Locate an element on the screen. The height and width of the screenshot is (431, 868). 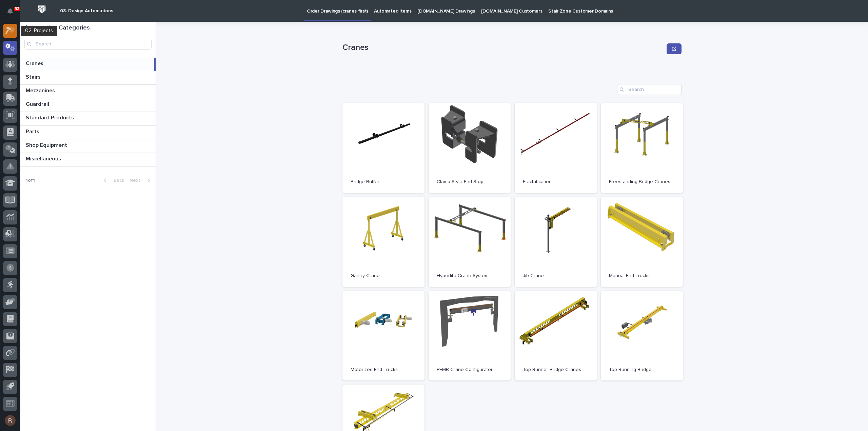
button: Notifications is located at coordinates (10, 11).